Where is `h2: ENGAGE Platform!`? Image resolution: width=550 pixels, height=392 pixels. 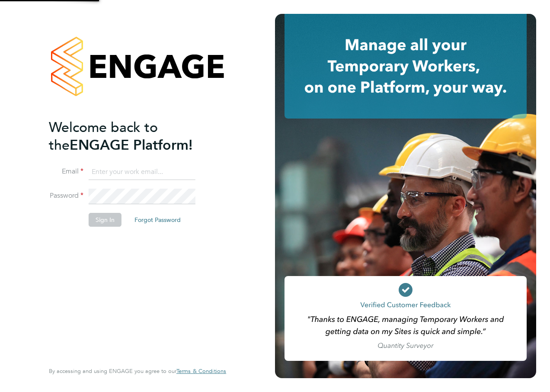
h2: ENGAGE Platform! is located at coordinates (133, 136).